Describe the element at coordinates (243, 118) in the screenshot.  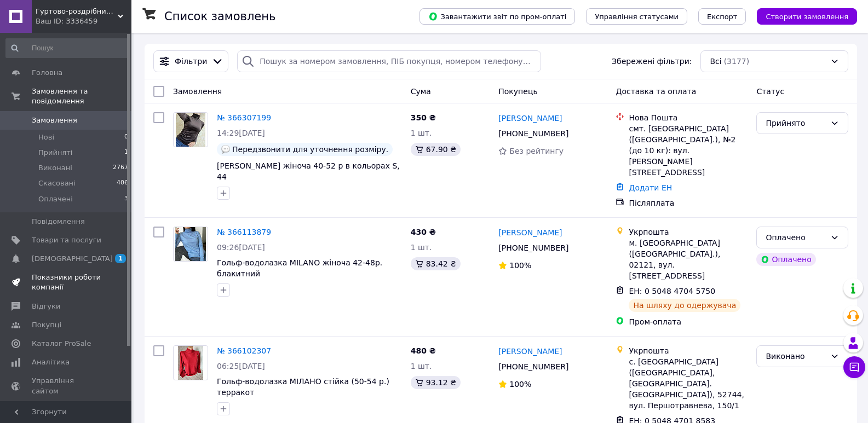
I see `a: № 366307199` at that location.